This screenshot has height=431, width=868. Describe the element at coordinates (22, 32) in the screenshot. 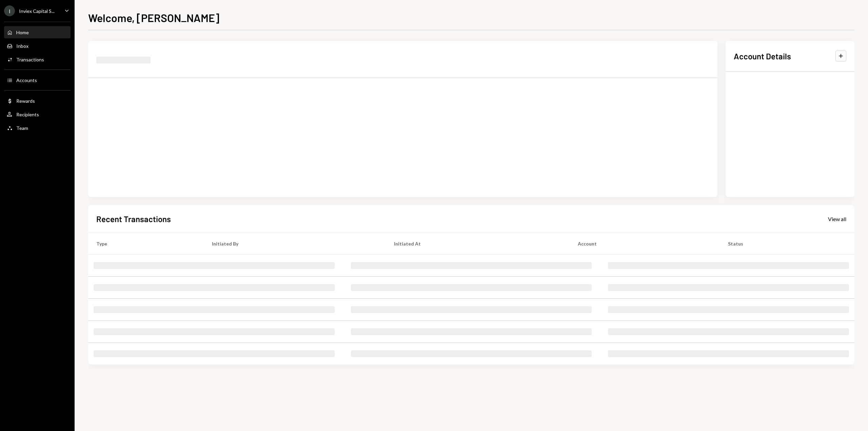

I see `div: Home` at that location.